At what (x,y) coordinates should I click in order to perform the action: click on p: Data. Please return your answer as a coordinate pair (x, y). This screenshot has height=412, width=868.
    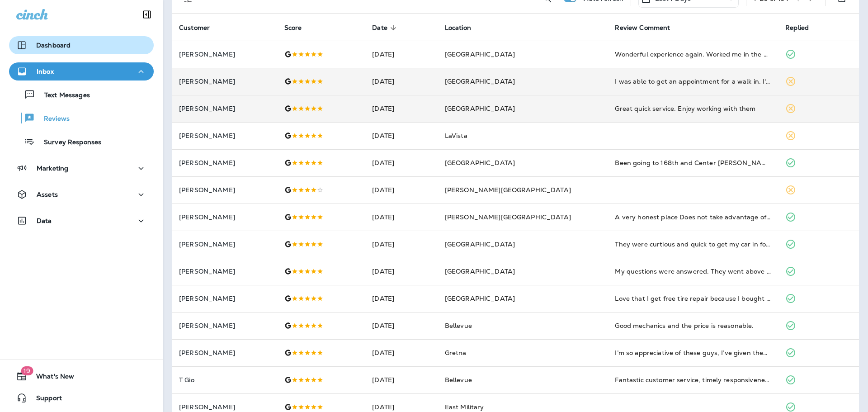
    Looking at the image, I should click on (44, 221).